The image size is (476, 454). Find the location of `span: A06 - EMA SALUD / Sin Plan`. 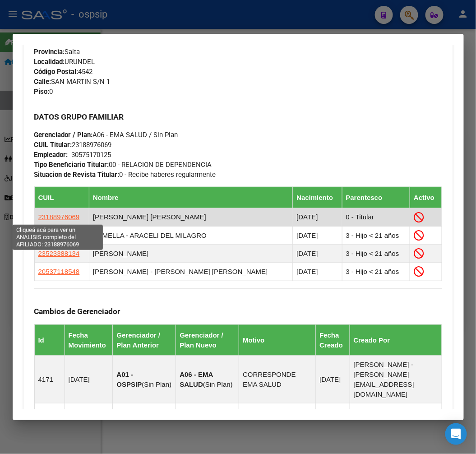

span: A06 - EMA SALUD / Sin Plan is located at coordinates (106, 135).